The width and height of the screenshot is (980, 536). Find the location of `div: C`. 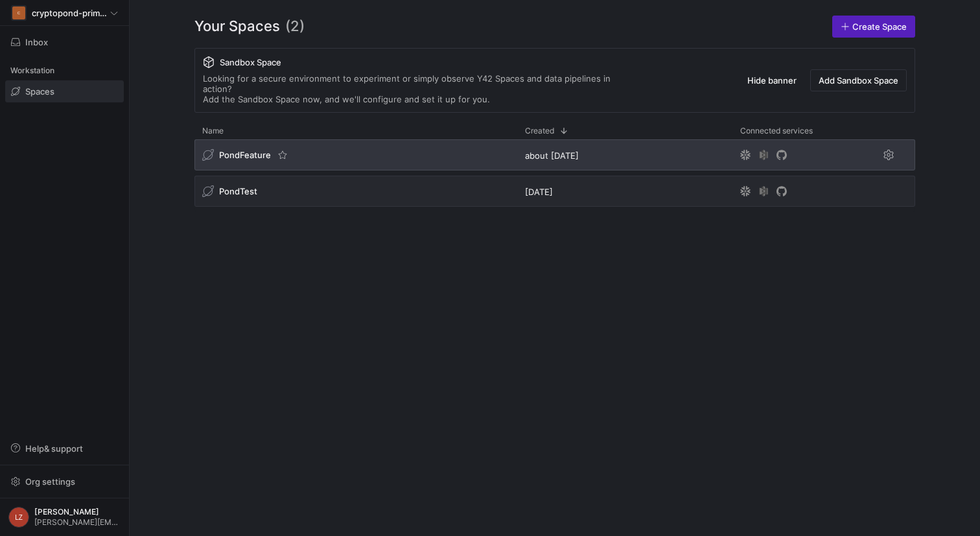

div: C is located at coordinates (19, 13).